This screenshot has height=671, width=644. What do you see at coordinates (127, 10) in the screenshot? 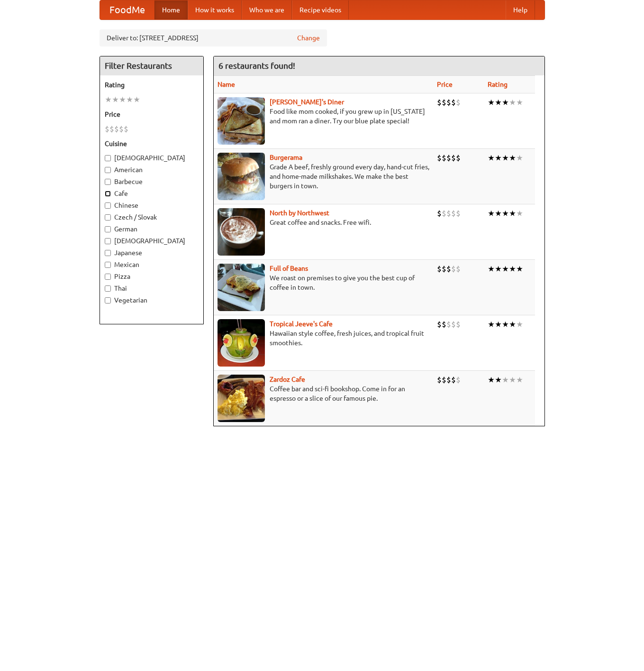
I see `a: FoodMe` at bounding box center [127, 10].